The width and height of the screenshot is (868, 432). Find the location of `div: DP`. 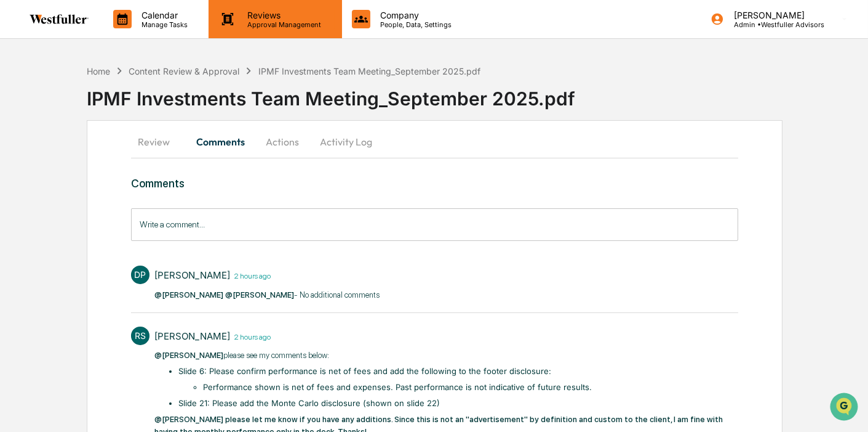

div: DP is located at coordinates (141, 274).